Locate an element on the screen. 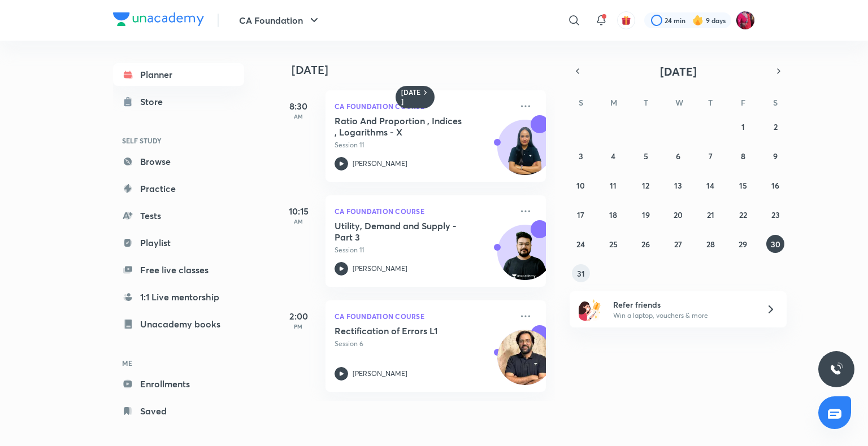  button: August 6, 2025 is located at coordinates (678, 156).